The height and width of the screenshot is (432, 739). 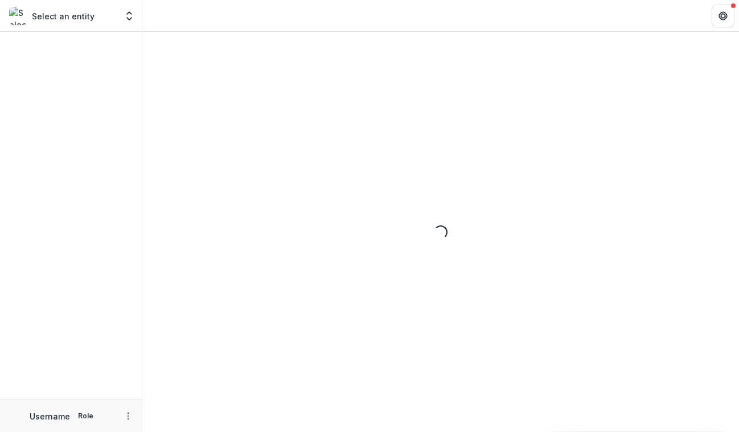 What do you see at coordinates (723, 16) in the screenshot?
I see `button: Get Help` at bounding box center [723, 16].